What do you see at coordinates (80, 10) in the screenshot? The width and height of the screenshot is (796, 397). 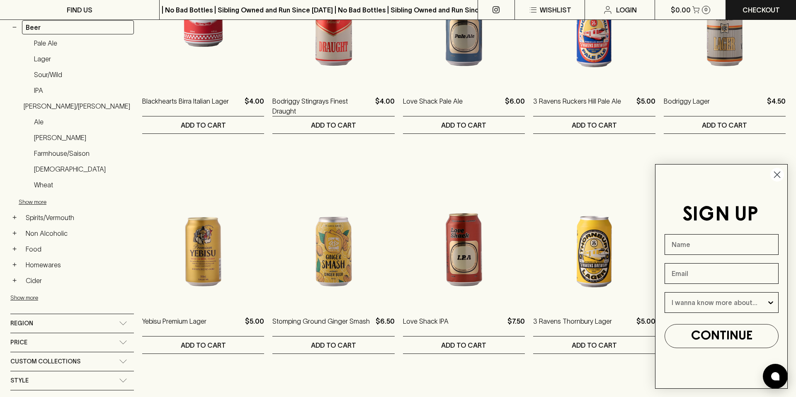 I see `p: FIND US` at bounding box center [80, 10].